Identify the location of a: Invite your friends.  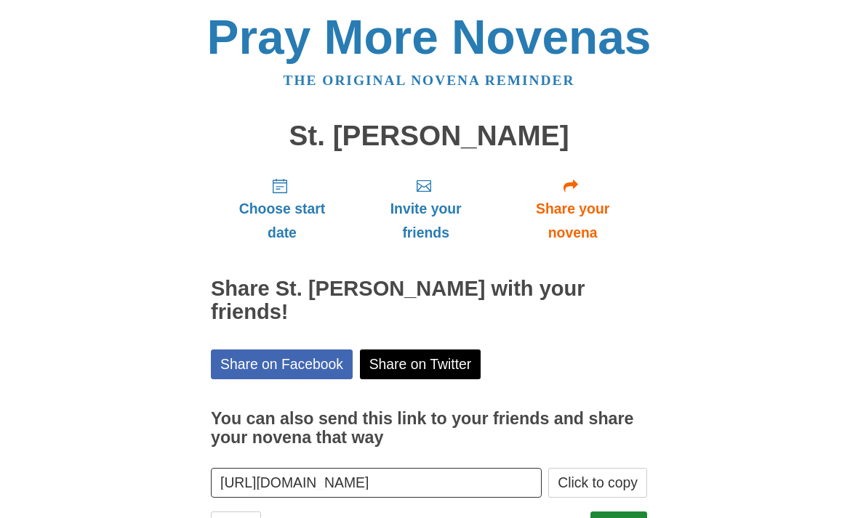
(425, 209).